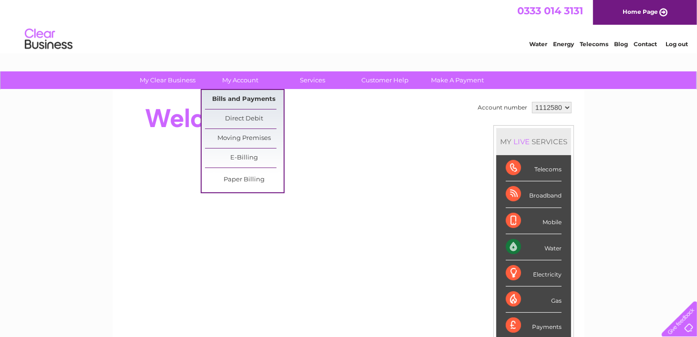  Describe the element at coordinates (244, 158) in the screenshot. I see `a: E-Billing` at that location.